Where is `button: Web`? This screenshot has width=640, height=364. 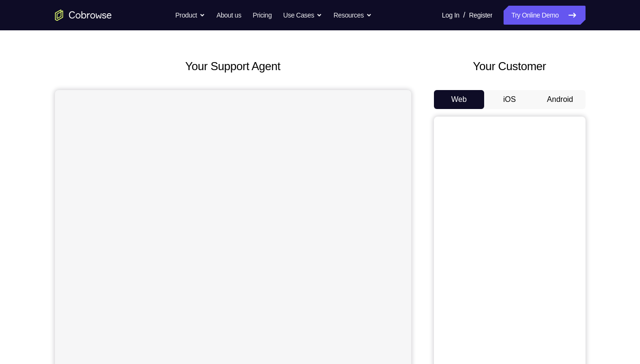
button: Web is located at coordinates (459, 100).